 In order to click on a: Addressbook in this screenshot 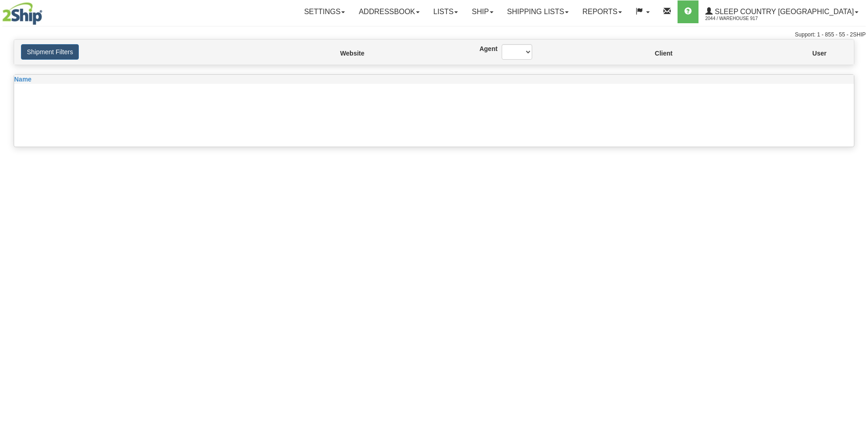, I will do `click(389, 12)`.